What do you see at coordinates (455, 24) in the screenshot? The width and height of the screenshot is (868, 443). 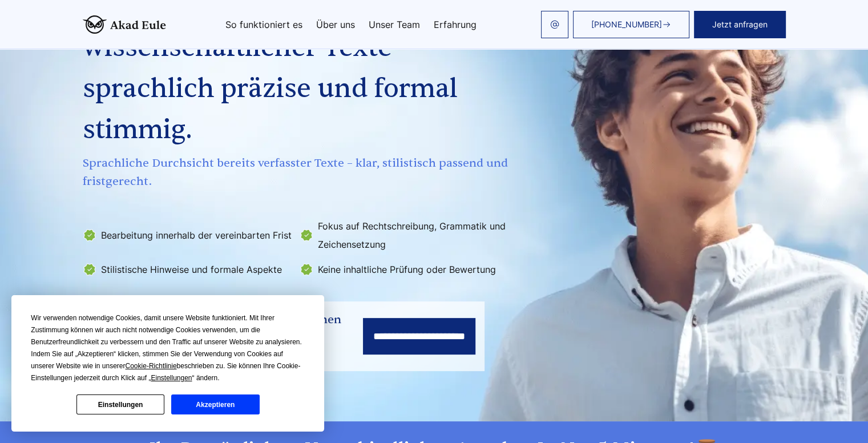 I see `a: Erfahrung` at bounding box center [455, 24].